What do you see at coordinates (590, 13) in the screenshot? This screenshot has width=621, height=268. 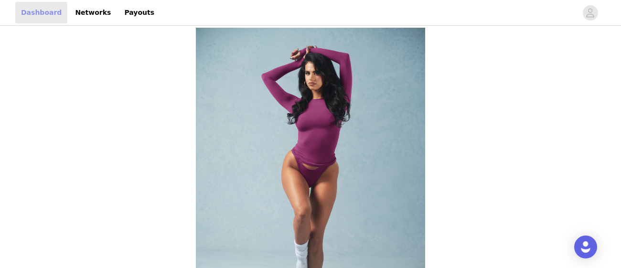 I see `div: avatar` at bounding box center [590, 13].